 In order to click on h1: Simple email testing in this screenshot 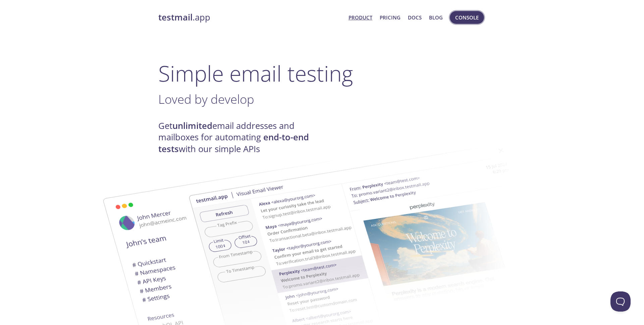, I will do `click(322, 73)`.